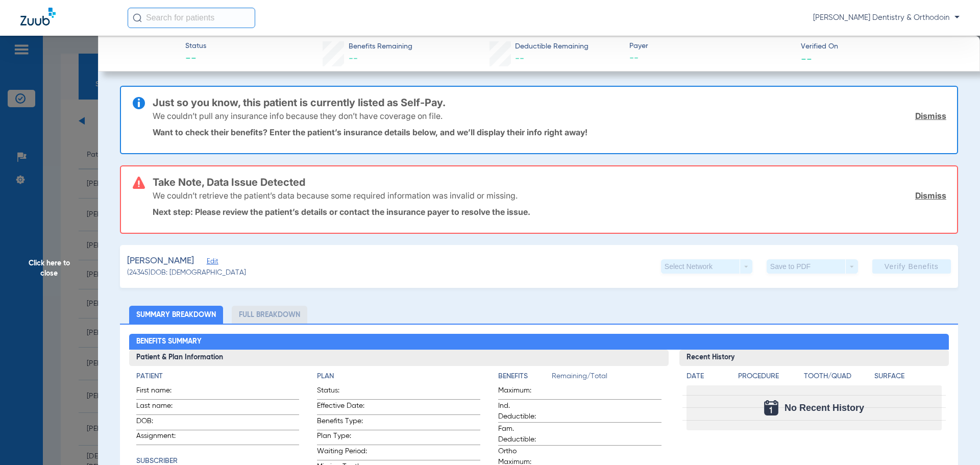 This screenshot has height=465, width=980. I want to click on img: error-icon, so click(139, 183).